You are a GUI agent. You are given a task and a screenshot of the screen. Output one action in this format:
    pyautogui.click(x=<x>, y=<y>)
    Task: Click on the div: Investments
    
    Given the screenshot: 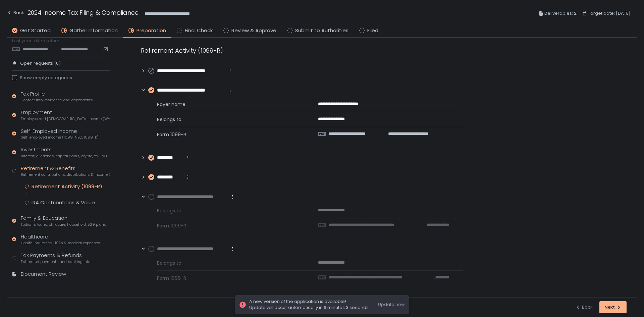 What is the action you would take?
    pyautogui.click(x=65, y=153)
    